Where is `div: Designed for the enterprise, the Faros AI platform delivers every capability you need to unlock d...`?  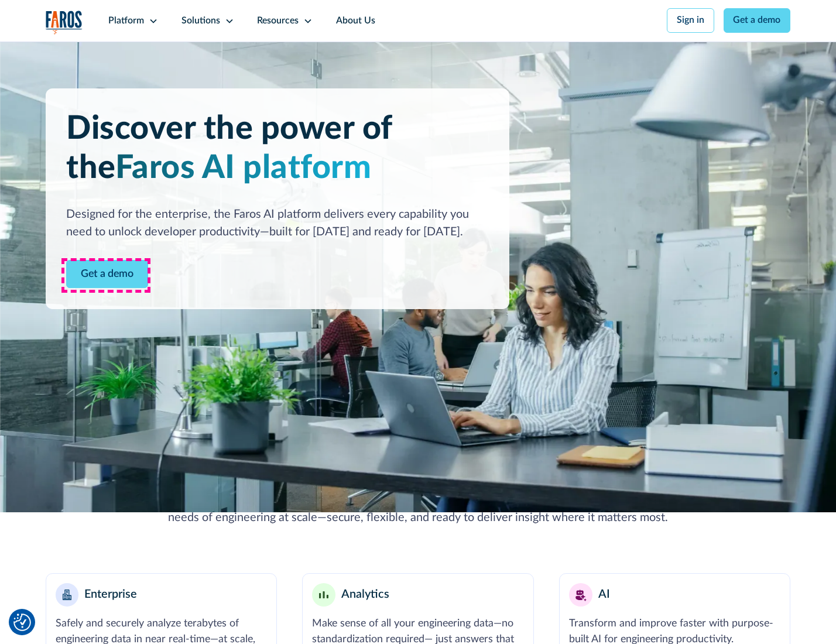 div: Designed for the enterprise, the Faros AI platform delivers every capability you need to unlock d... is located at coordinates (277, 224).